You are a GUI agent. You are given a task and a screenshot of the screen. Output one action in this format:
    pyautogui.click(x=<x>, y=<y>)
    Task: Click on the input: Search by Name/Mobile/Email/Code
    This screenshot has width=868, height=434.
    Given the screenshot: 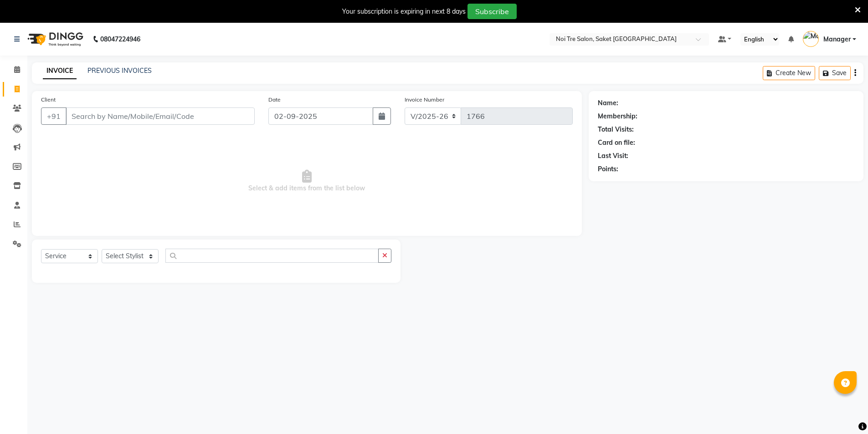 What is the action you would take?
    pyautogui.click(x=160, y=116)
    